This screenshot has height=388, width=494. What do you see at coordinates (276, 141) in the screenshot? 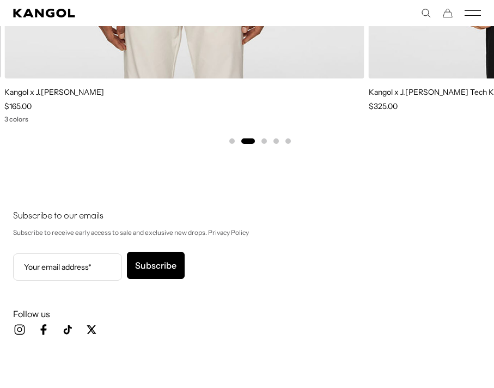
I see `button: Go to slide 4` at bounding box center [276, 141].